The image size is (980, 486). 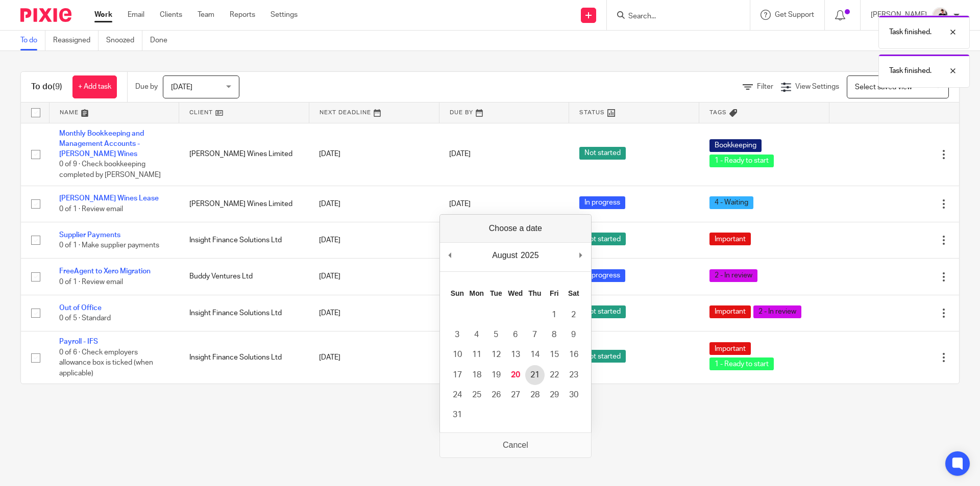 I want to click on button: 12, so click(x=496, y=354).